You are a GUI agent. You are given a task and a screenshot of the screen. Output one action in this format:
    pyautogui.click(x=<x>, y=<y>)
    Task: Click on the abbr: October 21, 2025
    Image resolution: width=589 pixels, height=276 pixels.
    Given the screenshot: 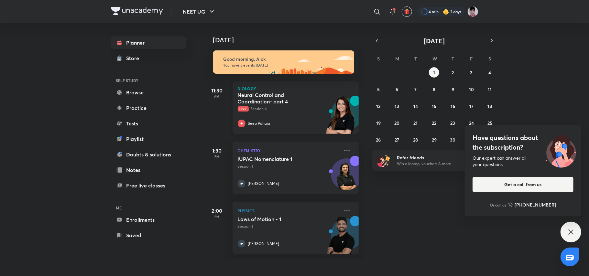 What is the action you would take?
    pyautogui.click(x=415, y=123)
    